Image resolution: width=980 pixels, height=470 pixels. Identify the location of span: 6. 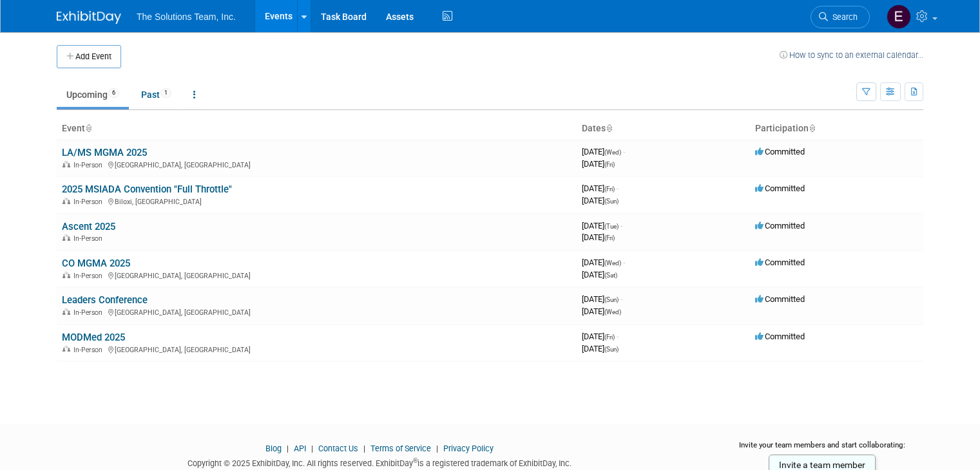
(113, 92).